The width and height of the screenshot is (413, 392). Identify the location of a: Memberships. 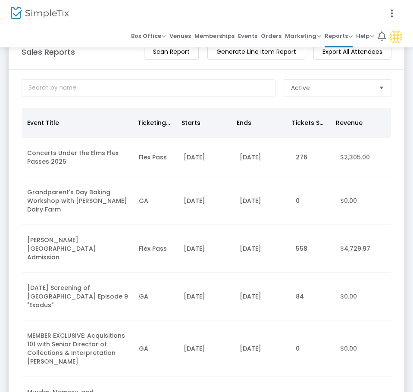
(214, 37).